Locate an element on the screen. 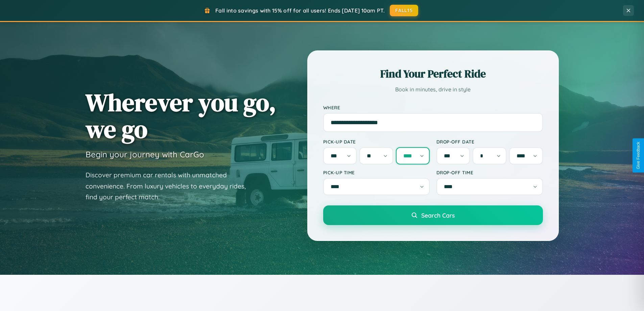  h2: Find Your Perfect Ride is located at coordinates (433, 74).